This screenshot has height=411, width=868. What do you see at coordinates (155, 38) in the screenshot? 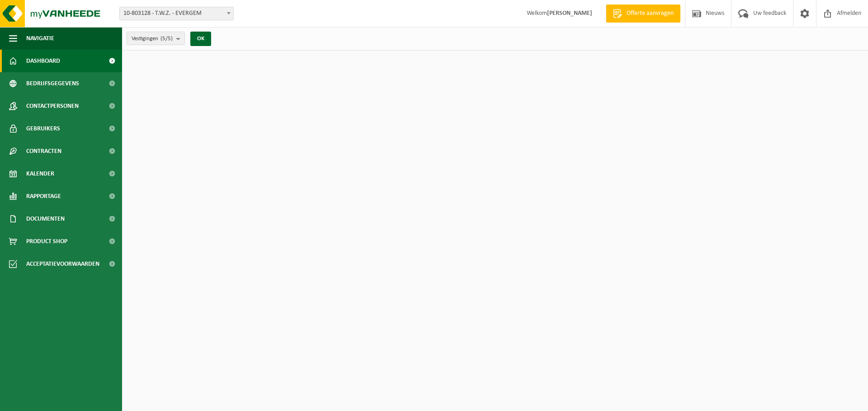
I see `button: Vestigingen(5/5)` at bounding box center [155, 38].